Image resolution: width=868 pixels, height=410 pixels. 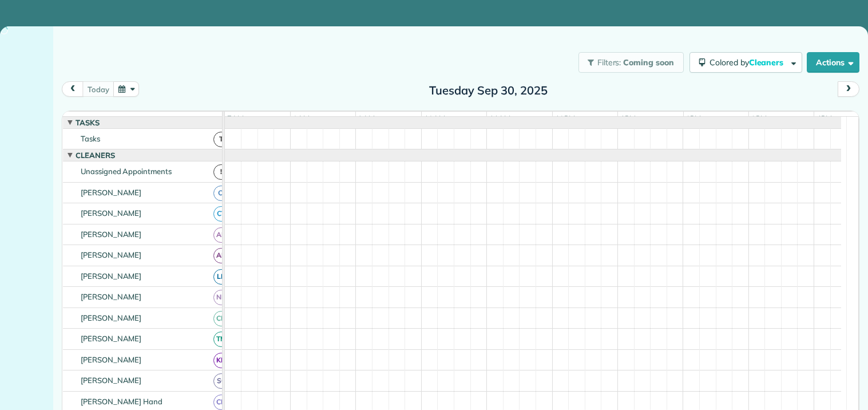 I want to click on span: 9am, so click(x=366, y=118).